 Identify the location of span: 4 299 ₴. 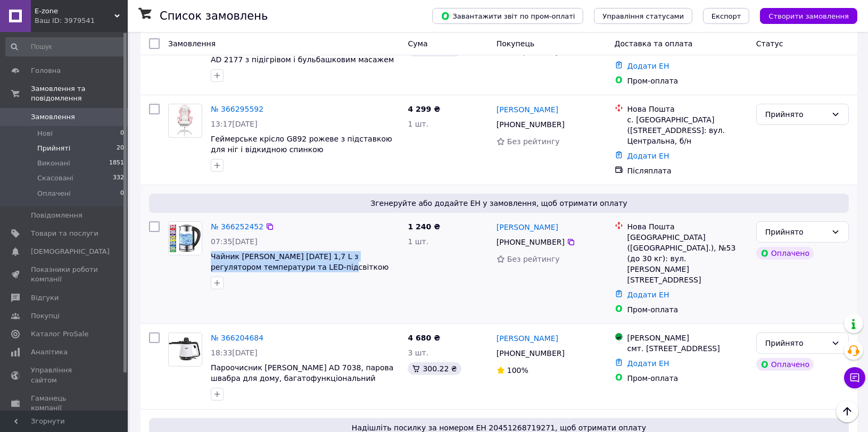
(424, 109).